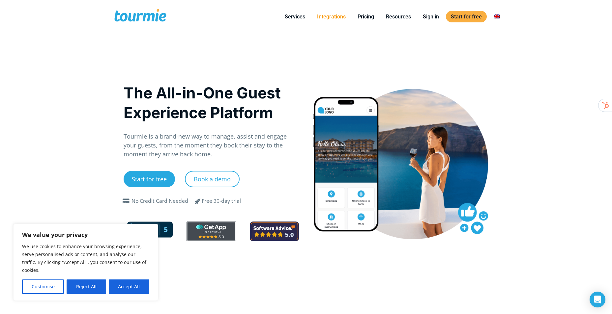 This screenshot has height=314, width=612. I want to click on h1: The All-in-One Guest Experience Platform, so click(211, 103).